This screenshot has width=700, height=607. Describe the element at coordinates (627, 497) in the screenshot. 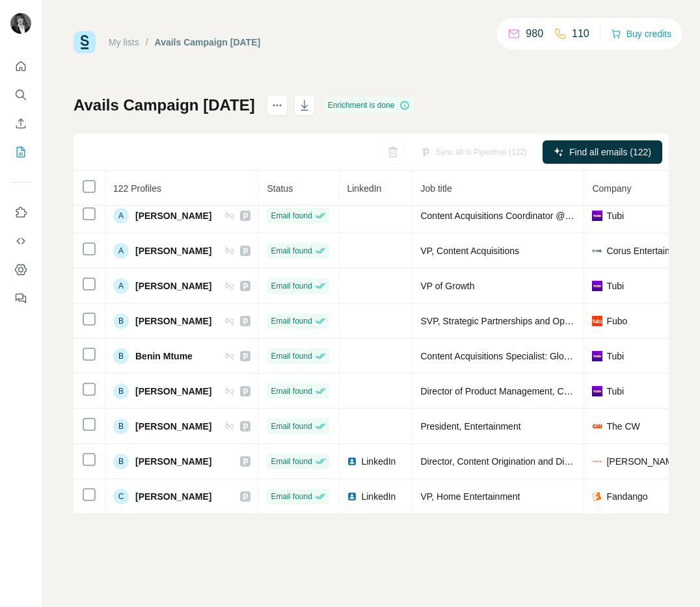

I see `span: Fandango` at that location.